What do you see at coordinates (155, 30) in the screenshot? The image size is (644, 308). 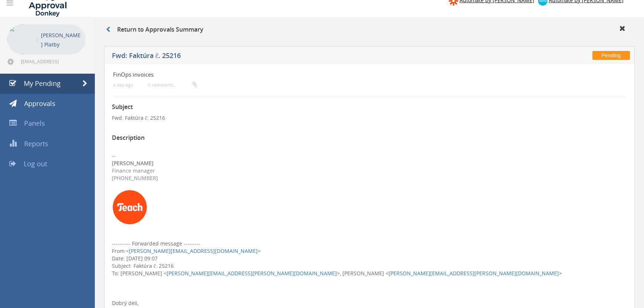 I see `h3: Return to Approvals Summary` at bounding box center [155, 30].